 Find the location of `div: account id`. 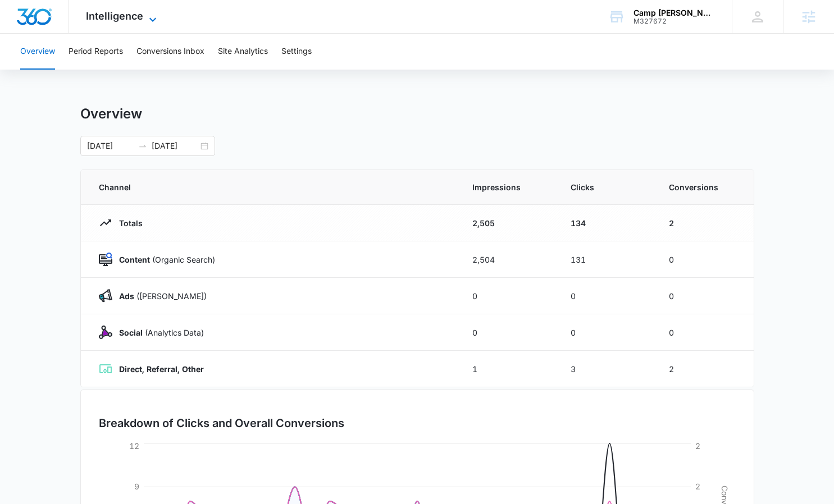

div: account id is located at coordinates (674, 21).